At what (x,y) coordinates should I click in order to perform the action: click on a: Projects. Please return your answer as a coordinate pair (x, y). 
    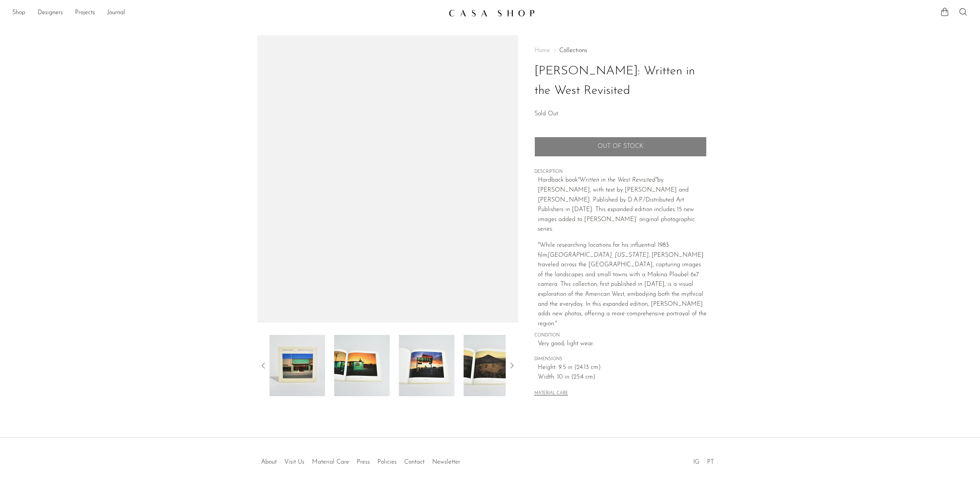
    Looking at the image, I should click on (85, 13).